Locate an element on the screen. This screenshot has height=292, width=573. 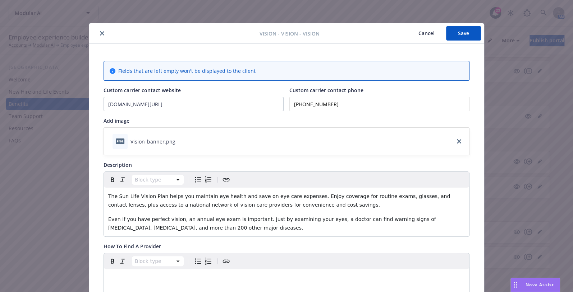
button: download file is located at coordinates (181, 142).